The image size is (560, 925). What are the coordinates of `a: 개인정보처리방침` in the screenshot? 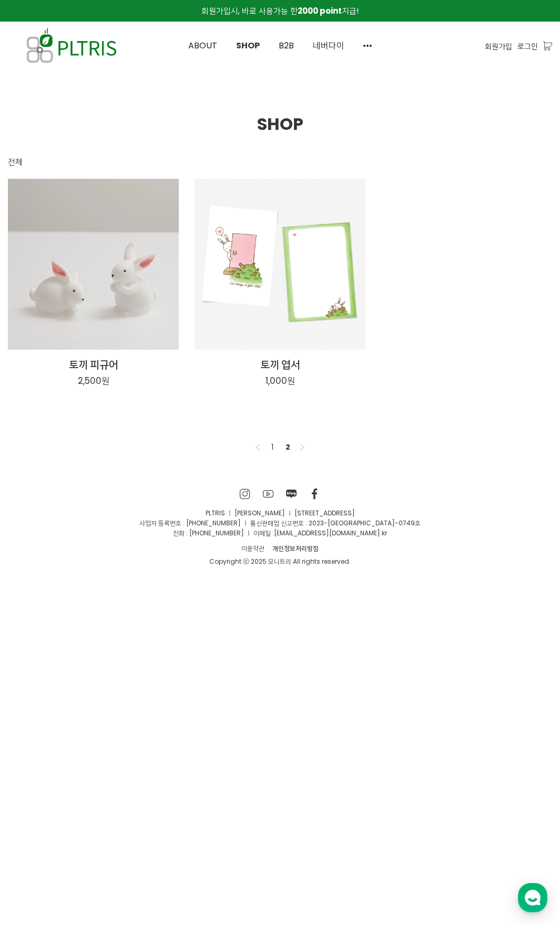 It's located at (295, 548).